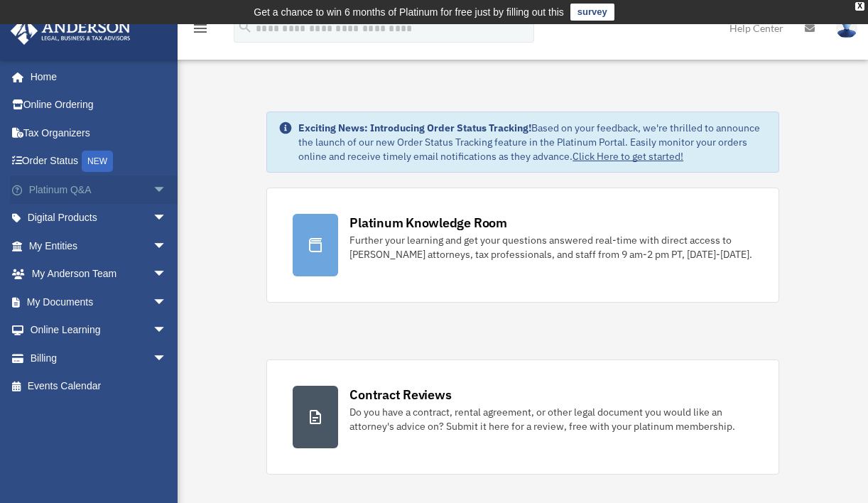  I want to click on a: Online Learningarrow_drop_down, so click(99, 331).